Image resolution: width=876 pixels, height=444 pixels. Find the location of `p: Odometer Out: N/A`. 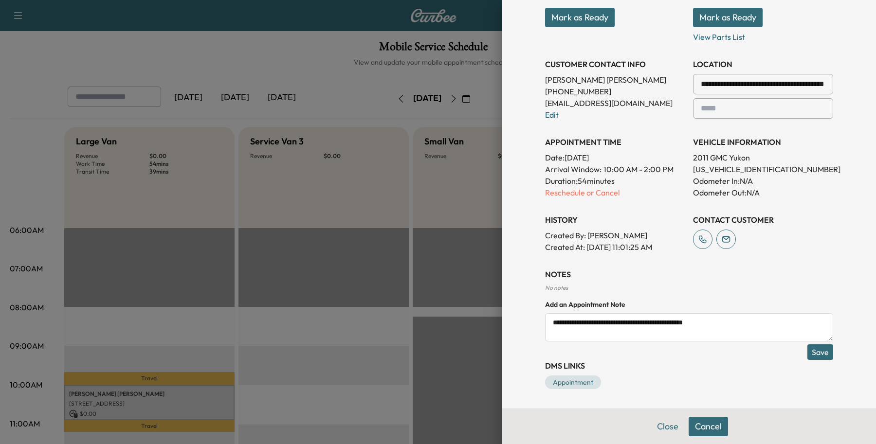

p: Odometer Out: N/A is located at coordinates (763, 193).